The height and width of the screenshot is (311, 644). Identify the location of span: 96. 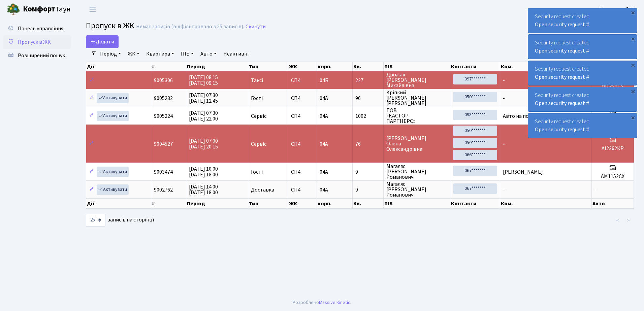
(368, 98).